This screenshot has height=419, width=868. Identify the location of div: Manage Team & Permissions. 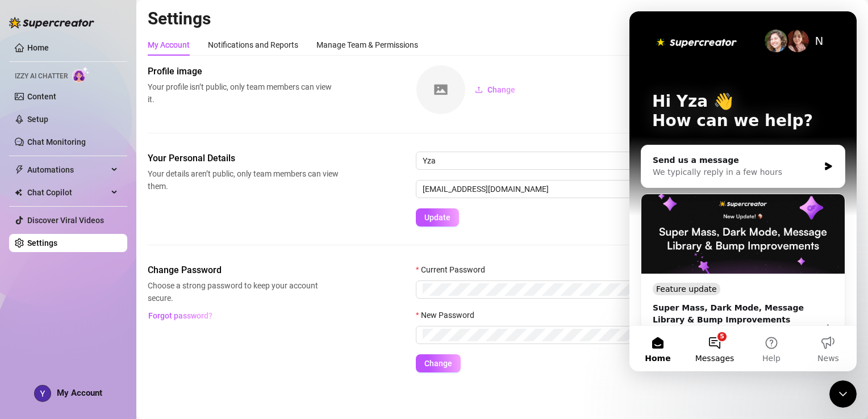
(367, 45).